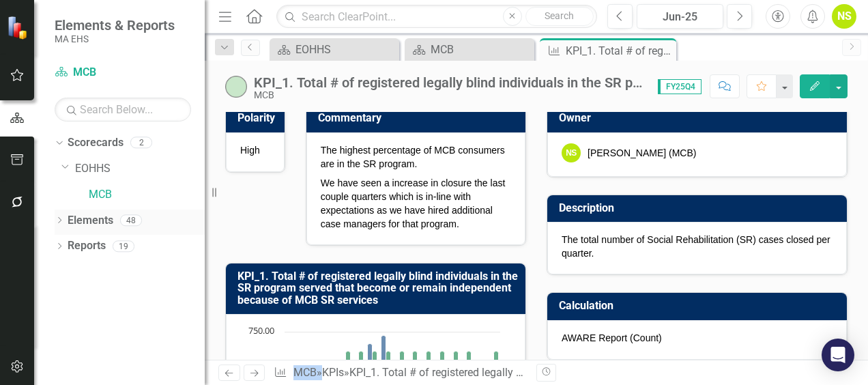 This screenshot has height=385, width=868. Describe the element at coordinates (141, 143) in the screenshot. I see `div: 2` at that location.